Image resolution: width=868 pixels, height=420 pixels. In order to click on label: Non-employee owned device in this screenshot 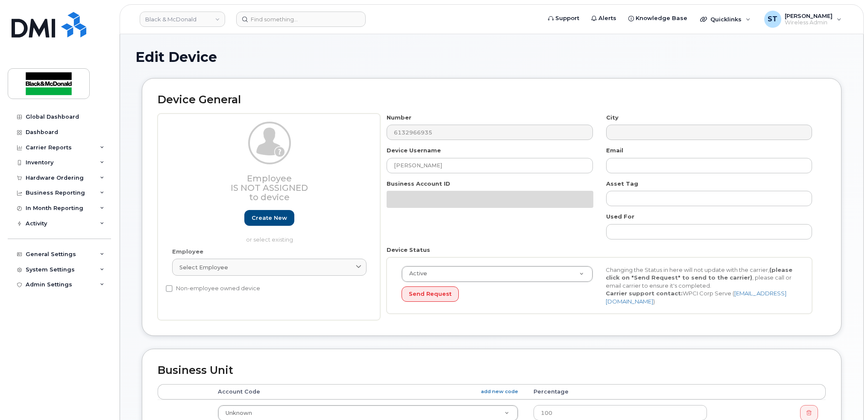, I will do `click(213, 289)`.